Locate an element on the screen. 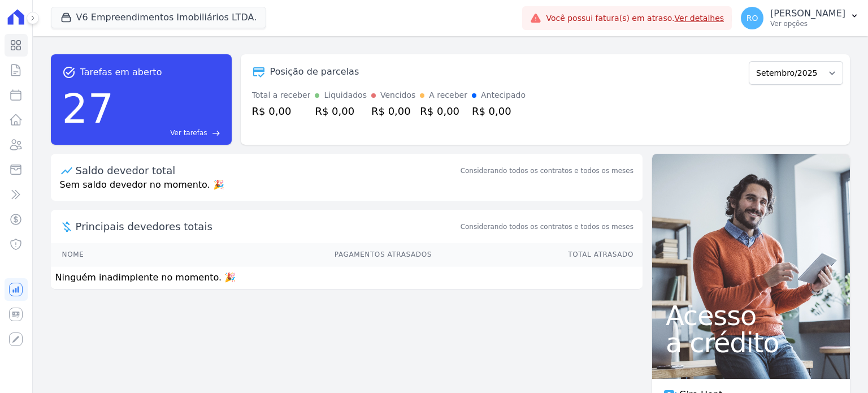 This screenshot has width=868, height=393. div: Saldo devedor total is located at coordinates (267, 170).